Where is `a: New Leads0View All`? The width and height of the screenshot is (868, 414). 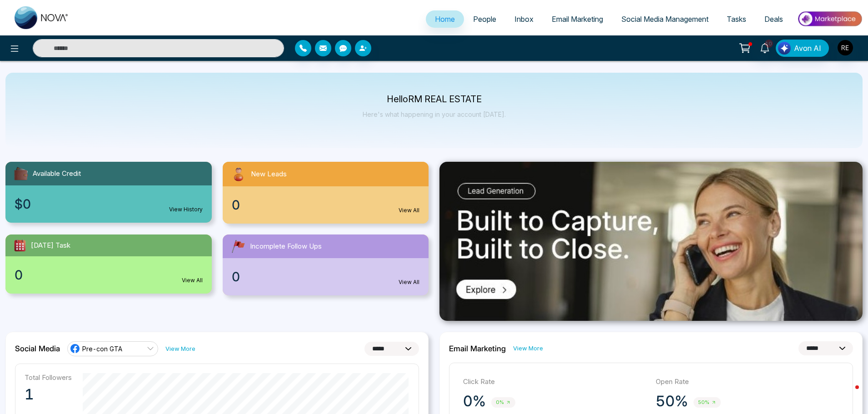
a: New Leads0View All is located at coordinates (326, 192).